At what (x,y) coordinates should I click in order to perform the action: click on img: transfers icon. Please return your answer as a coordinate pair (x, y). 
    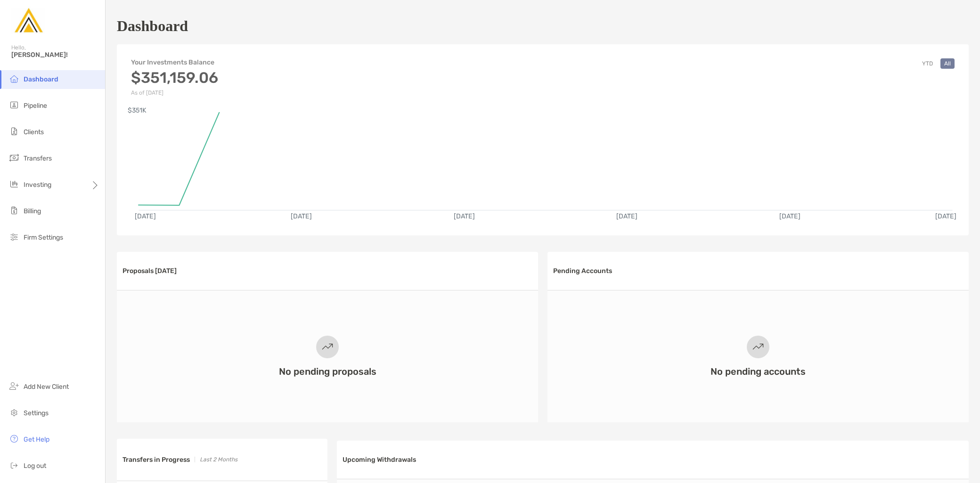
    Looking at the image, I should click on (14, 158).